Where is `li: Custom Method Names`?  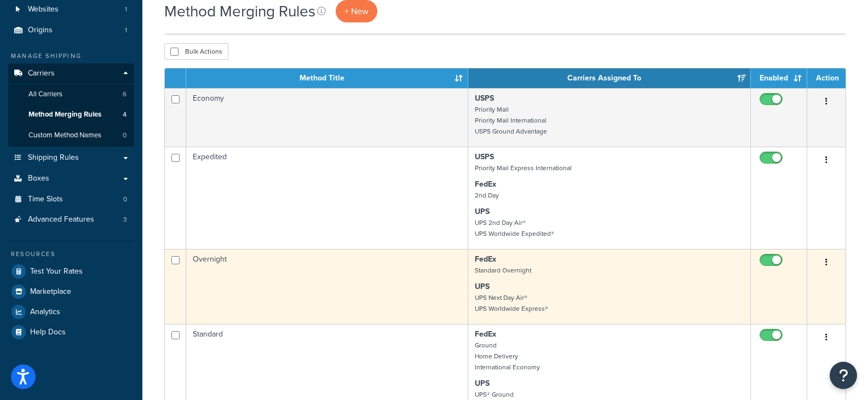
li: Custom Method Names is located at coordinates (71, 135).